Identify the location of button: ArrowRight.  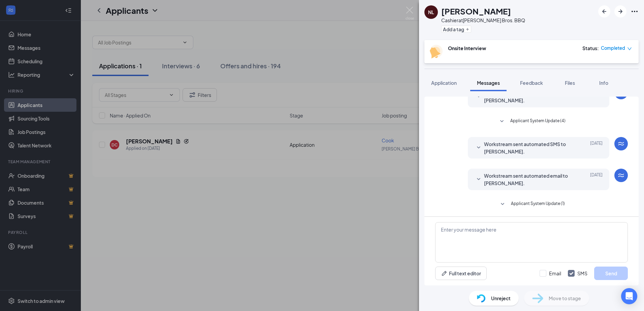
(620, 11).